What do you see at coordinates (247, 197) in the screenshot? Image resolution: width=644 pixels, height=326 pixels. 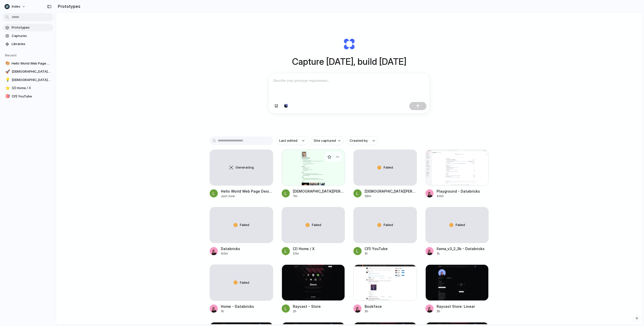 I see `div: Just now` at bounding box center [247, 197].